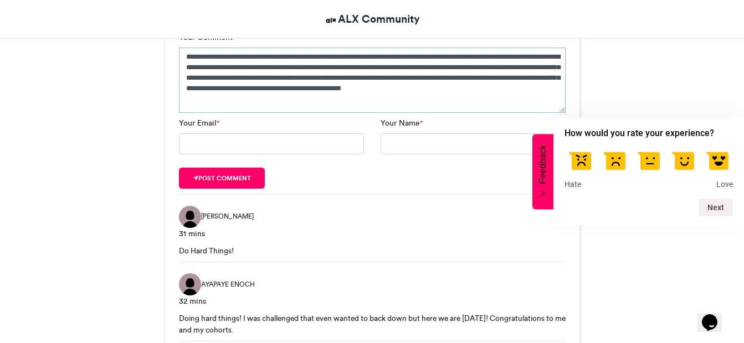 This screenshot has width=744, height=343. I want to click on button: Feedback - Hide survey, so click(543, 172).